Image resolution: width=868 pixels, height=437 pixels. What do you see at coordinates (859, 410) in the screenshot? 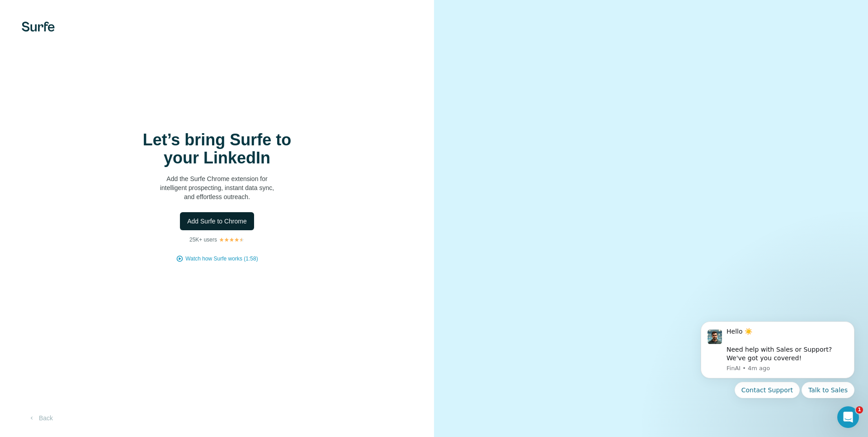
I see `span: 1` at bounding box center [859, 410].